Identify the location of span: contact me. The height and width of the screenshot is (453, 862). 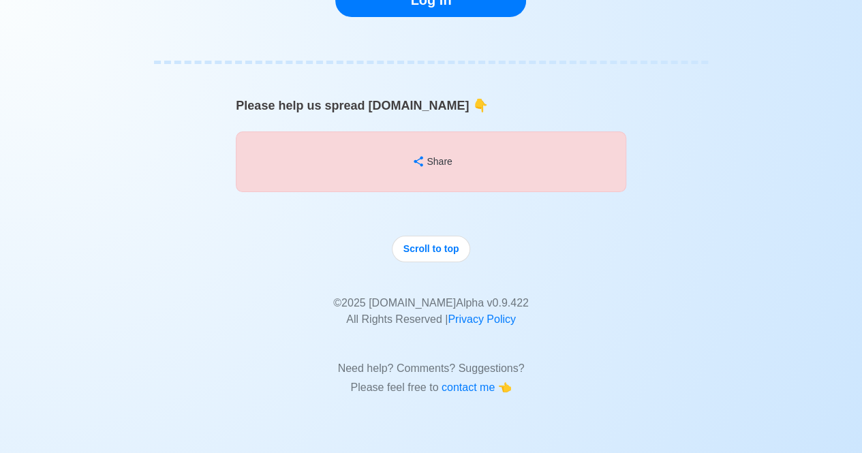
(470, 387).